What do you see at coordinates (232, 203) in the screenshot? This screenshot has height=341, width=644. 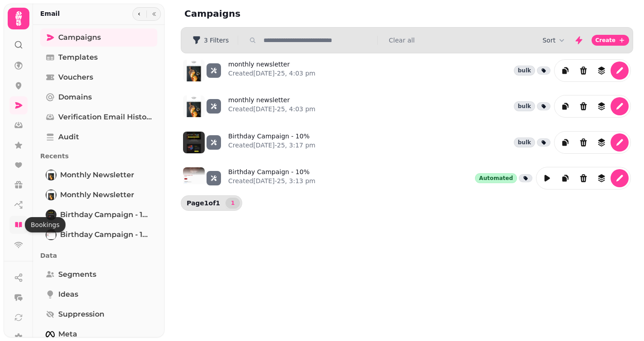 I see `nav: Pagination` at bounding box center [232, 203].